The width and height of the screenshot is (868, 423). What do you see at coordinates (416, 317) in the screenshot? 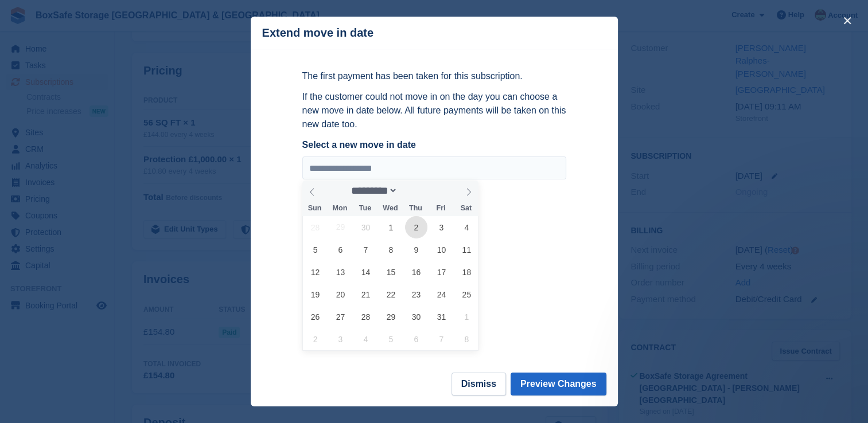
I see `span: October 30, 2025` at bounding box center [416, 317].